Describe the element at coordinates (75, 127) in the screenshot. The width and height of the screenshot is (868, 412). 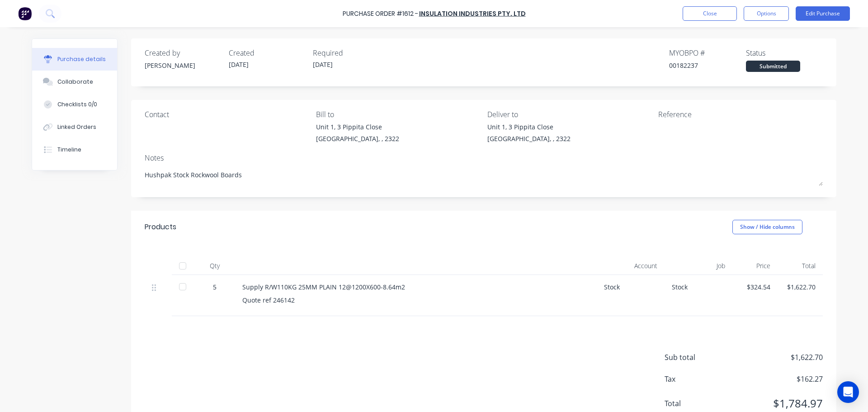
I see `button: Linked Orders` at that location.